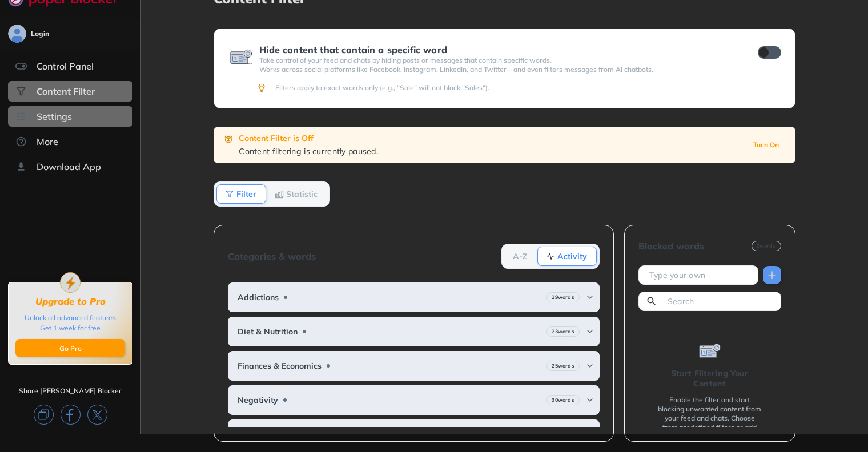 The image size is (868, 452). Describe the element at coordinates (766, 246) in the screenshot. I see `b: 0 words` at that location.